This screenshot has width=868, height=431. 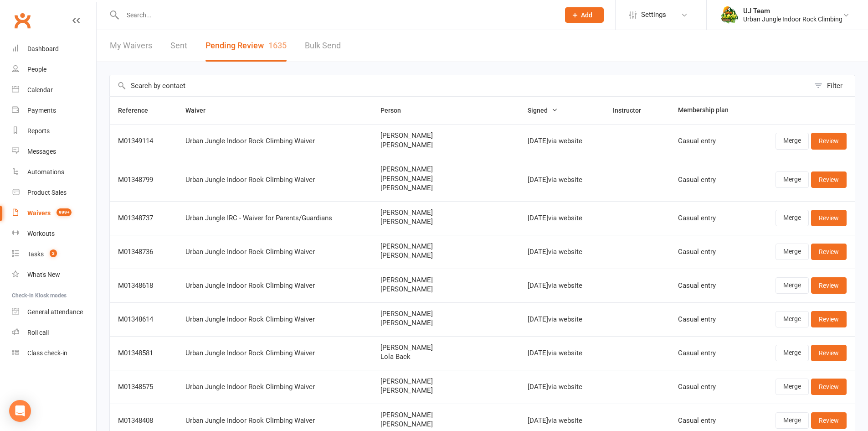 I want to click on a: Sent, so click(x=178, y=46).